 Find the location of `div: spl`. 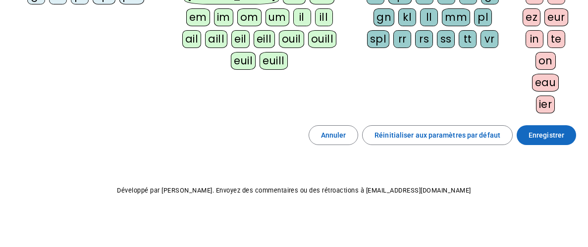

div: spl is located at coordinates (379, 39).